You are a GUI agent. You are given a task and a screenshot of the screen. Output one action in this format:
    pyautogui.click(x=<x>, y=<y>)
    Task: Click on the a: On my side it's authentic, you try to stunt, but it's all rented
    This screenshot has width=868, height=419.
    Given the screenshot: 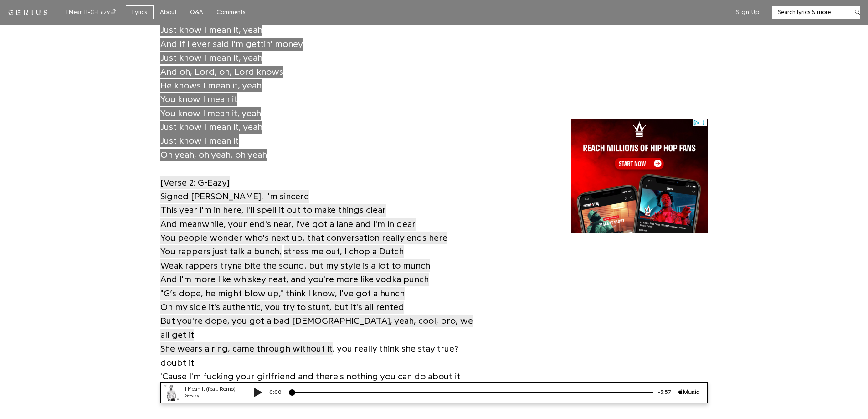 What is the action you would take?
    pyautogui.click(x=282, y=307)
    